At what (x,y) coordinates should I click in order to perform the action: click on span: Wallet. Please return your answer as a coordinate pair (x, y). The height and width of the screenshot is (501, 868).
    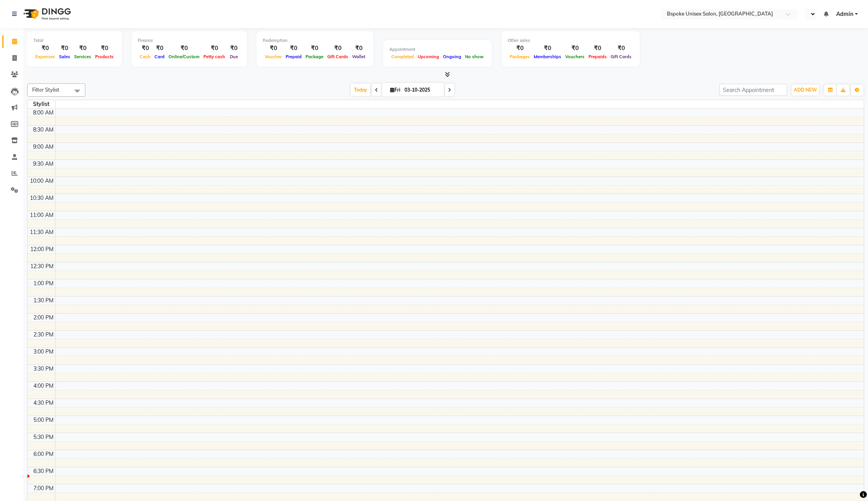
    Looking at the image, I should click on (359, 57).